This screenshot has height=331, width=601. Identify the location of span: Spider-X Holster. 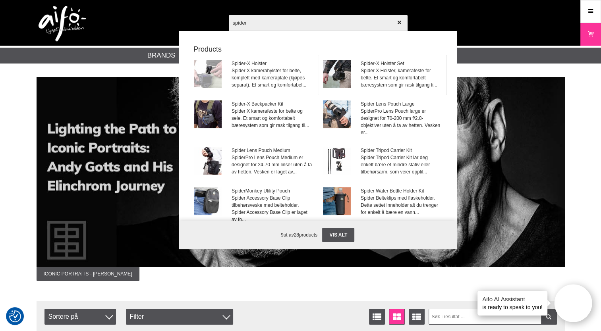
(272, 64).